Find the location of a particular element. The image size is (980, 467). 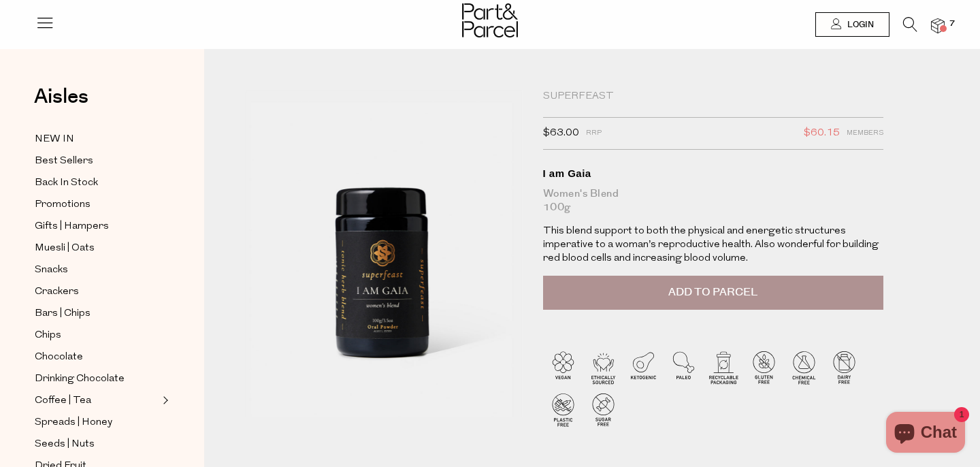

img: I am Gaia is located at coordinates (384, 253).